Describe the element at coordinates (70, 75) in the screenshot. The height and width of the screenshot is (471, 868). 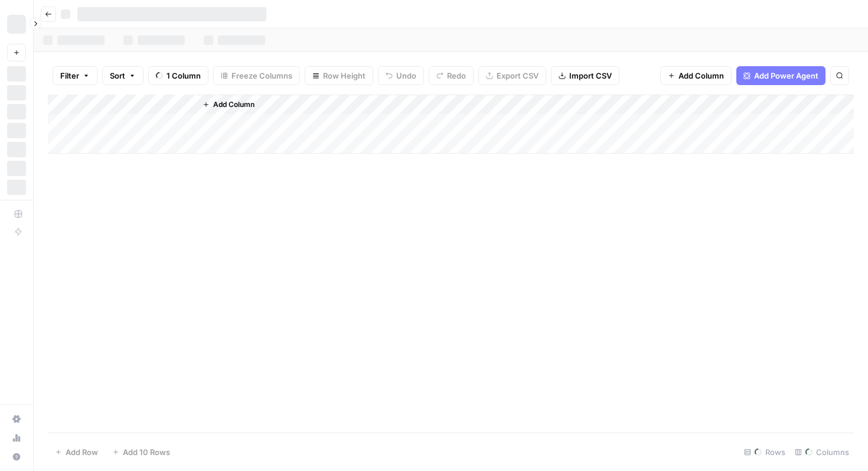
I see `span: Filter` at that location.